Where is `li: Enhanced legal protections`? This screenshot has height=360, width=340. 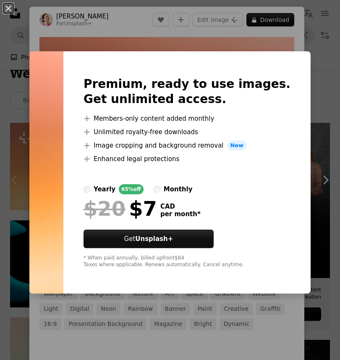 li: Enhanced legal protections is located at coordinates (187, 159).